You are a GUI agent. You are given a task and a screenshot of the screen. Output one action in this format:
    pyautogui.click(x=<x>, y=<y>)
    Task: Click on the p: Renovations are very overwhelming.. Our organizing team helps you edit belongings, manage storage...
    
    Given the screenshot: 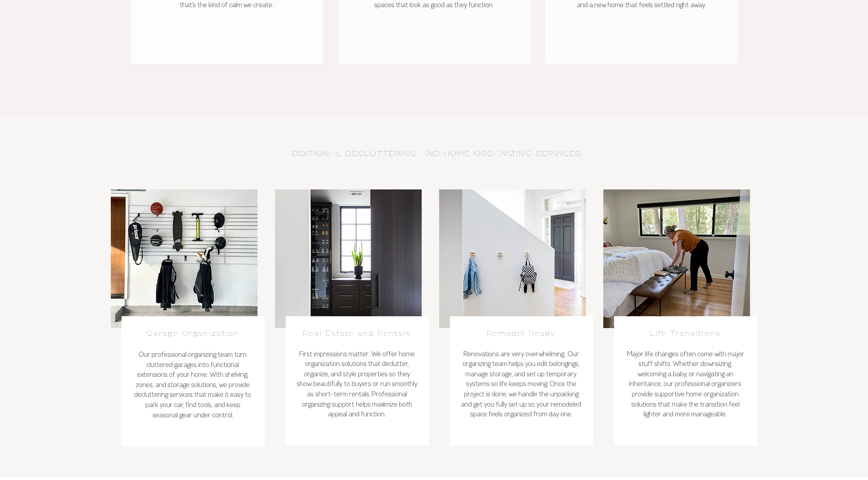 What is the action you would take?
    pyautogui.click(x=522, y=384)
    